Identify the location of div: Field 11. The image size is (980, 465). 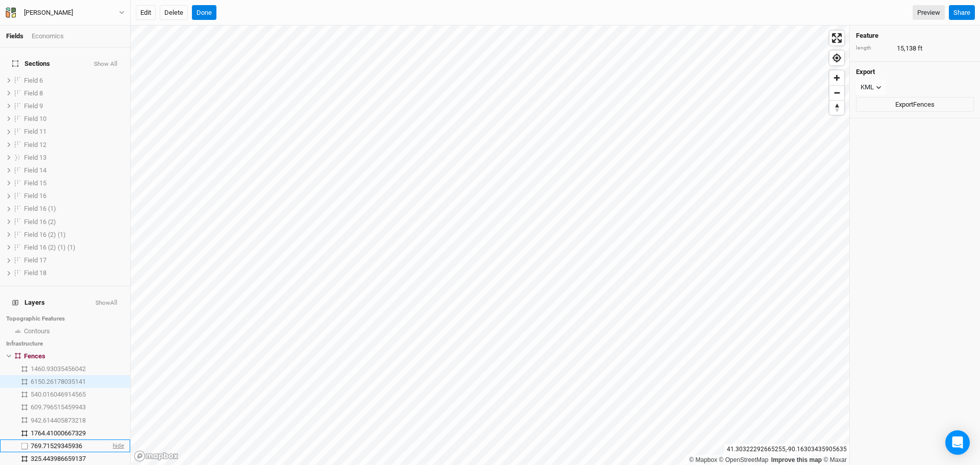
(74, 131).